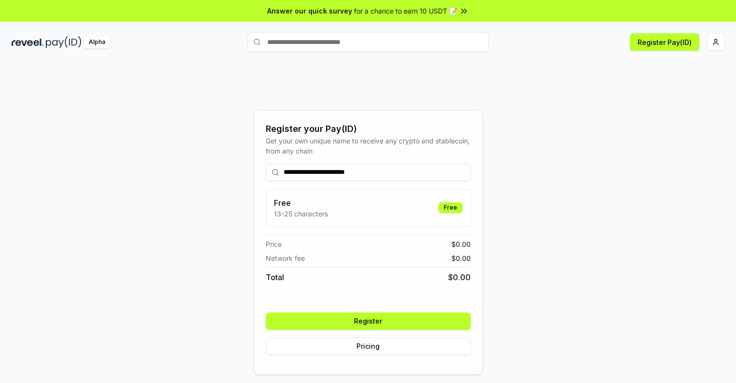 Image resolution: width=736 pixels, height=383 pixels. Describe the element at coordinates (368, 146) in the screenshot. I see `div: Get your own unique name to receive any crypto and stablecoin, from any chain` at that location.